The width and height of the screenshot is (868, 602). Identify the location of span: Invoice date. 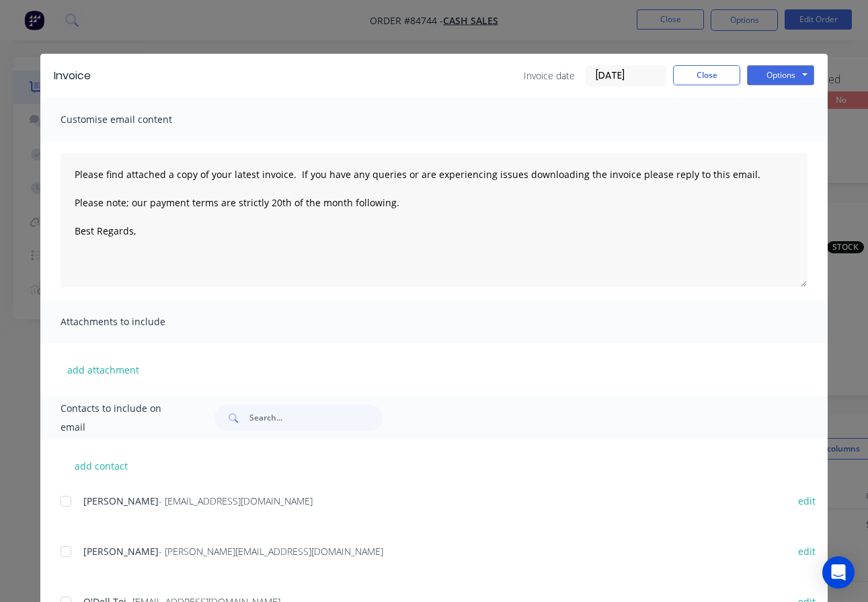
(549, 76).